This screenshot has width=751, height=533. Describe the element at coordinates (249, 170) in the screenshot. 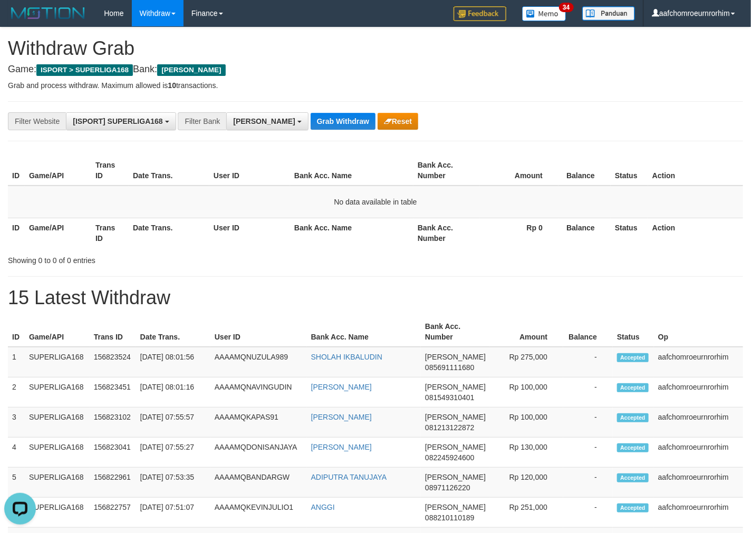

I see `th: User ID` at that location.